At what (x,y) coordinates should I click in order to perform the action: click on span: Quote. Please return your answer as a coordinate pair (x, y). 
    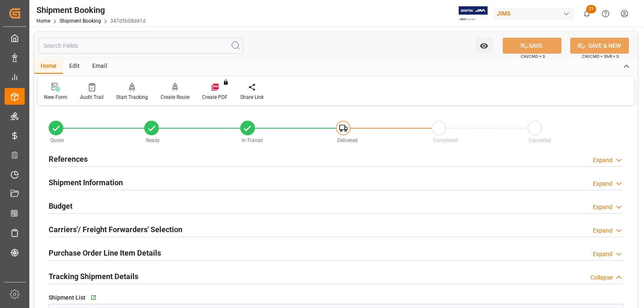
    Looking at the image, I should click on (57, 140).